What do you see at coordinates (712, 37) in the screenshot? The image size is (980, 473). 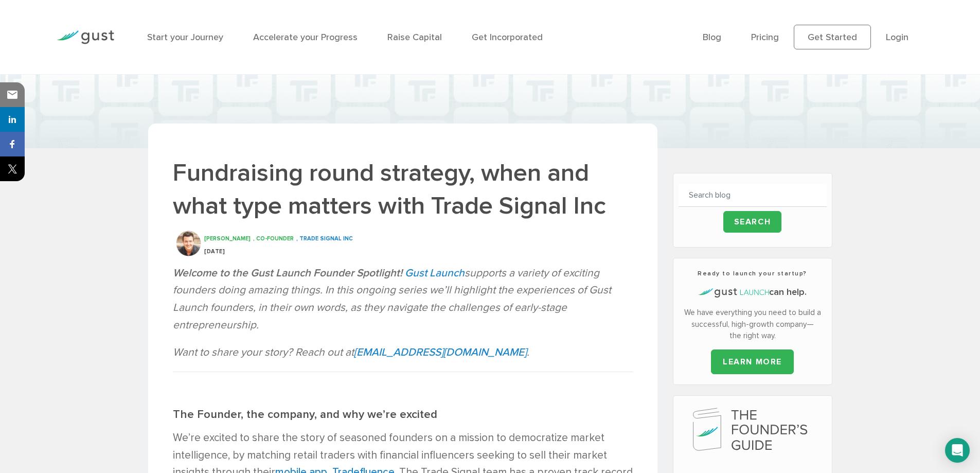 I see `a: Blog` at bounding box center [712, 37].